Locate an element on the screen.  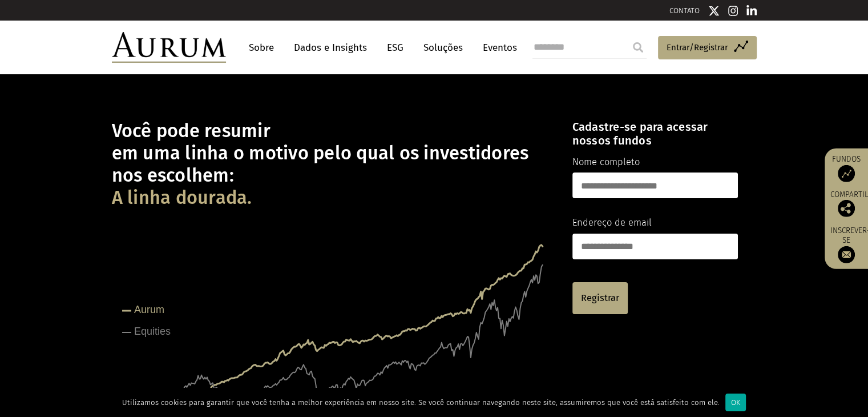
tspan: Aurum is located at coordinates (149, 309).